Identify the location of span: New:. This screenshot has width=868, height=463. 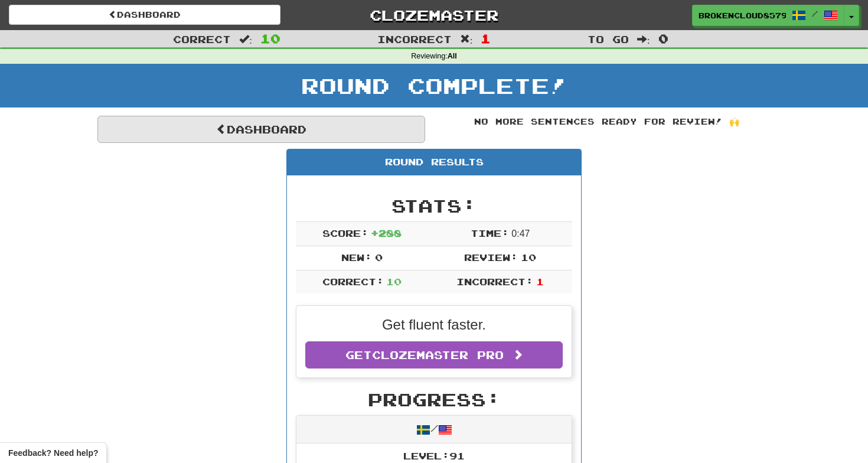
(357, 257).